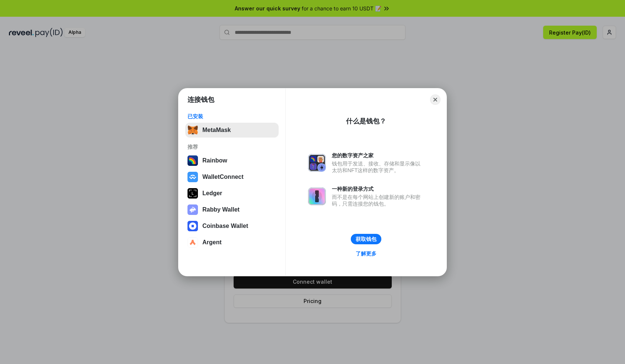 The image size is (625, 364). I want to click on button: Coinbase Wallet, so click(232, 226).